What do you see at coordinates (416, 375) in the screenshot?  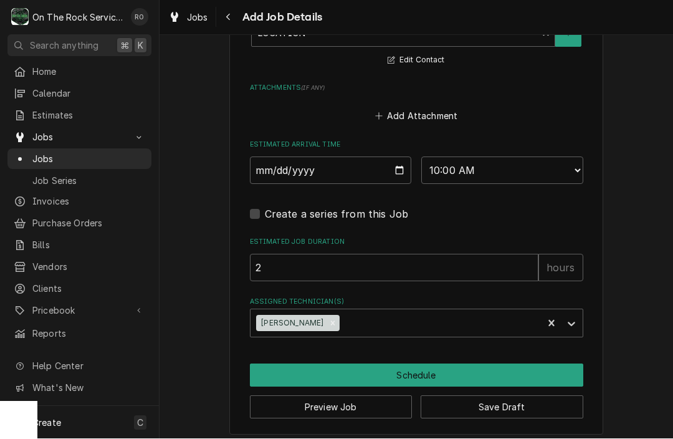 I see `button: Schedule` at bounding box center [416, 375].